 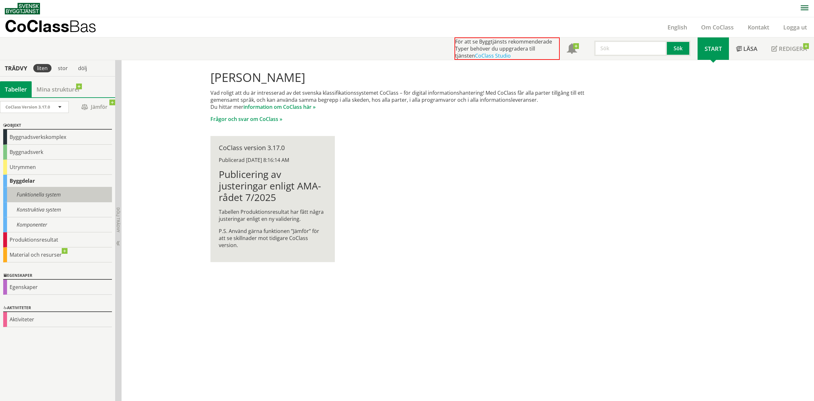 What do you see at coordinates (51, 26) in the screenshot?
I see `p: CoClass` at bounding box center [51, 26].